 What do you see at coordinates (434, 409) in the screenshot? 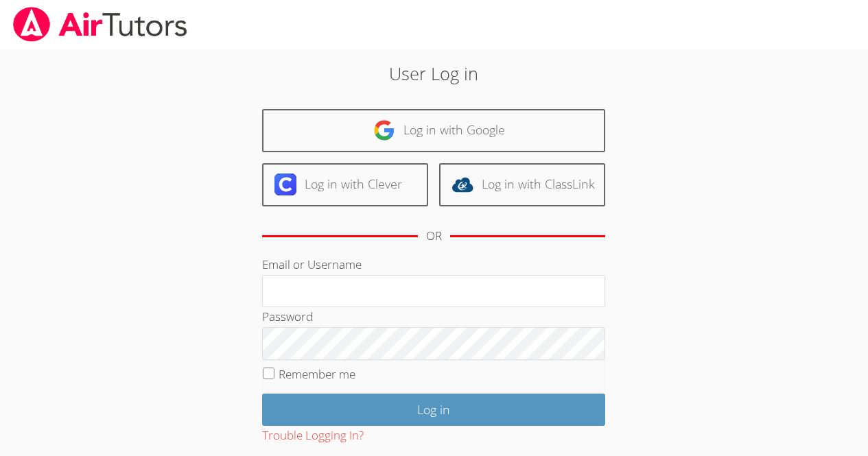
I see `input: Log in` at bounding box center [434, 409].